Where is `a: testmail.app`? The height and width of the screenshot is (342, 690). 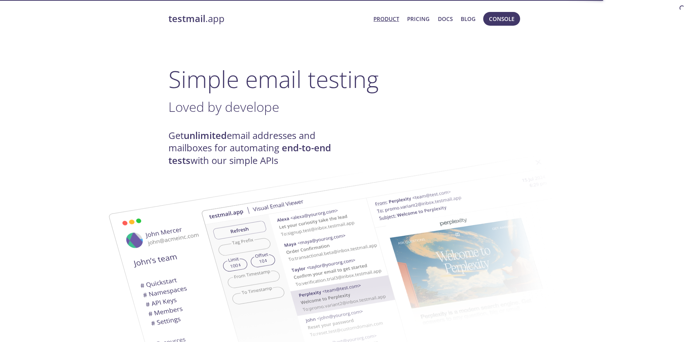
a: testmail.app is located at coordinates (268, 19).